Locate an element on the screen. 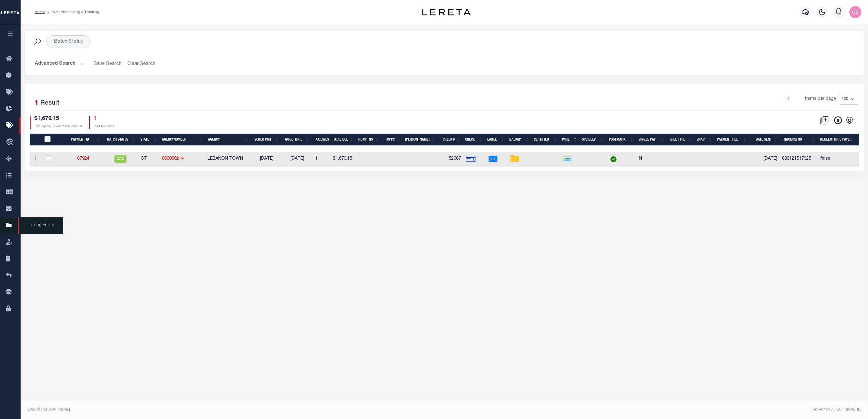 Image resolution: width=868 pixels, height=419 pixels. th: Redeem Thru Payer: activate to sort column ascending is located at coordinates (840, 140).